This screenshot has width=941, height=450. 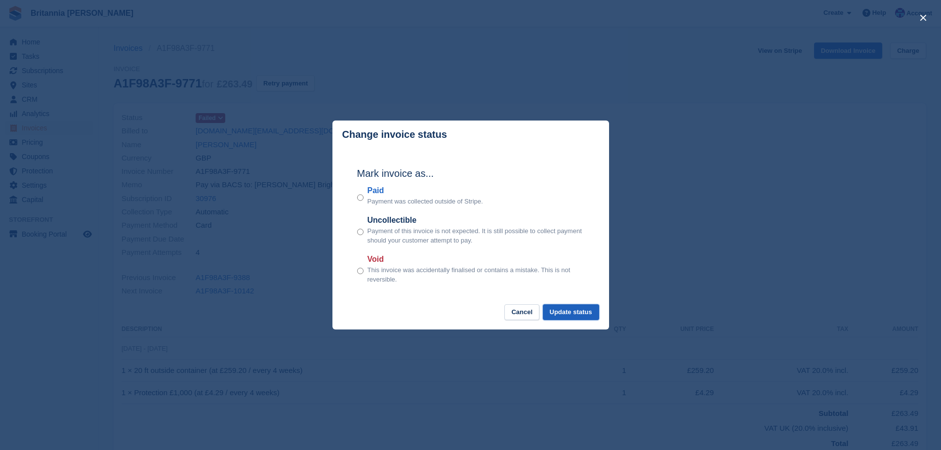 What do you see at coordinates (425, 191) in the screenshot?
I see `label: Paid` at bounding box center [425, 191].